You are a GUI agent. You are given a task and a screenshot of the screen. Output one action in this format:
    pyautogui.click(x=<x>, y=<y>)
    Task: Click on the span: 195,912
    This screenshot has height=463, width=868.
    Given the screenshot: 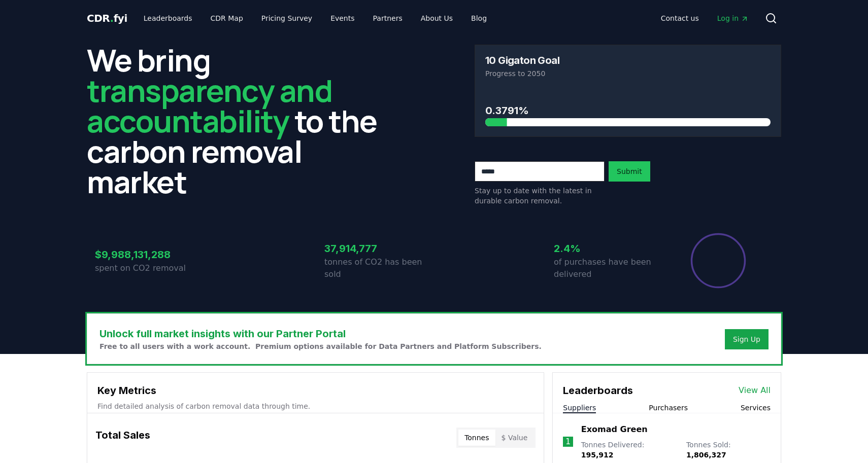 What is the action you would take?
    pyautogui.click(x=597, y=455)
    